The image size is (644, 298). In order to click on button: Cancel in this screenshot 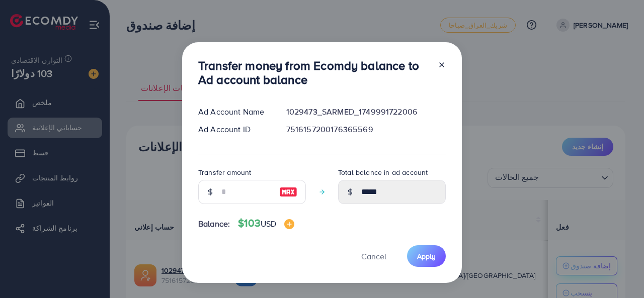, I will do `click(374, 256)`.